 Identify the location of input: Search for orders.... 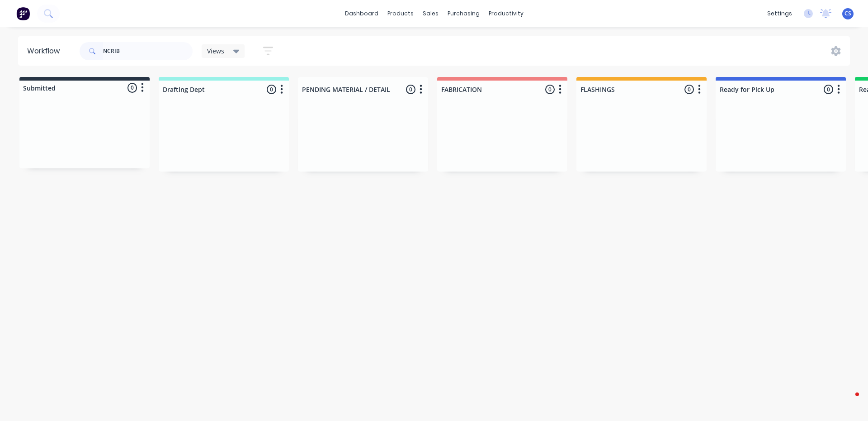
(148, 51).